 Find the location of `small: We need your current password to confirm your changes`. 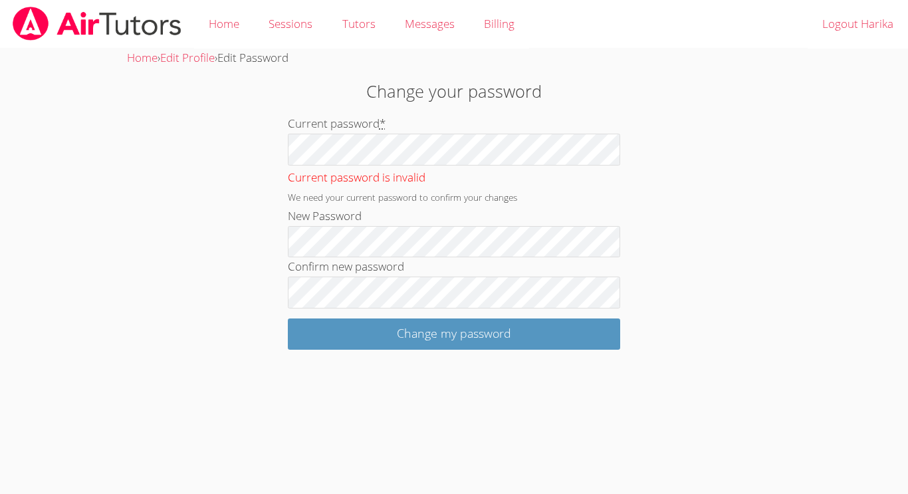

small: We need your current password to confirm your changes is located at coordinates (402, 197).